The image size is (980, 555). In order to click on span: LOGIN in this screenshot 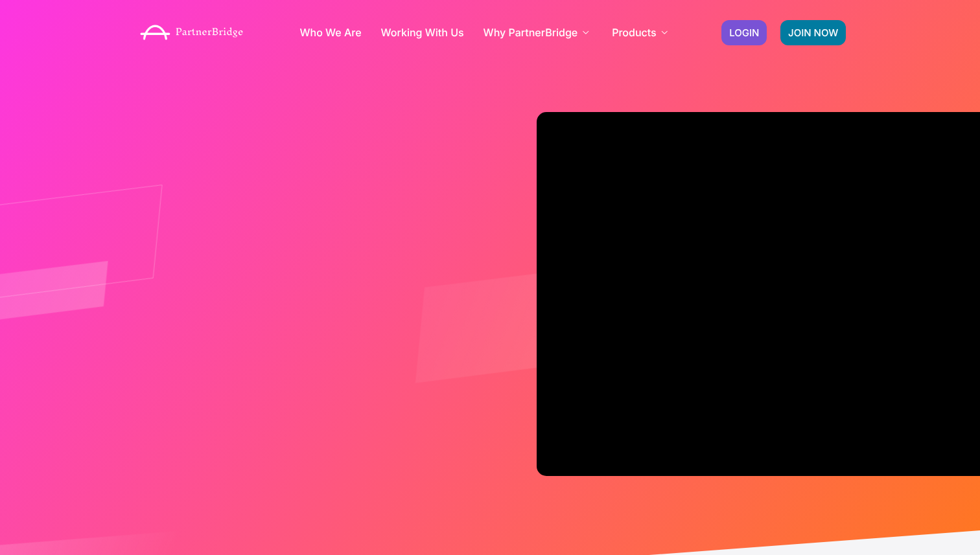, I will do `click(744, 32)`.